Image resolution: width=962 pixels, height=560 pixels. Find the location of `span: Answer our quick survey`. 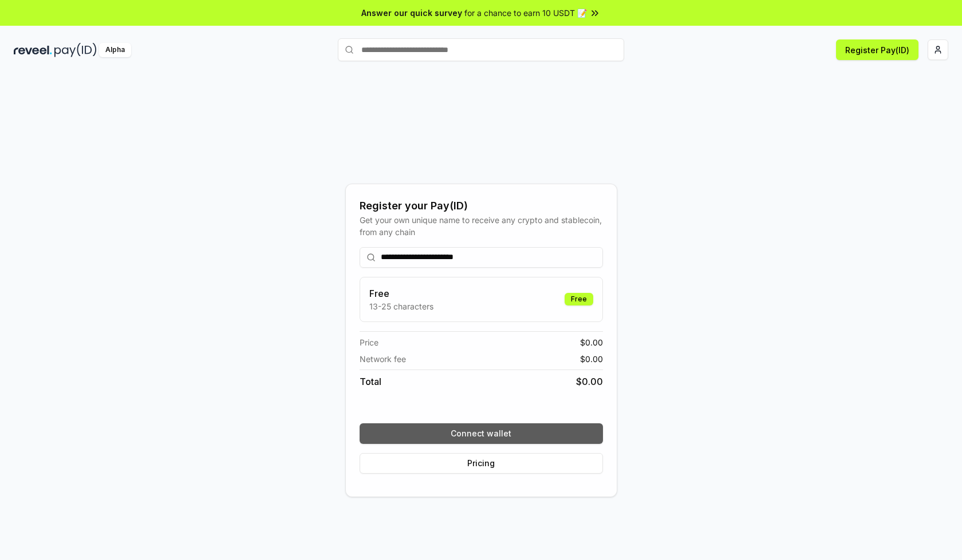

span: Answer our quick survey is located at coordinates (412, 13).